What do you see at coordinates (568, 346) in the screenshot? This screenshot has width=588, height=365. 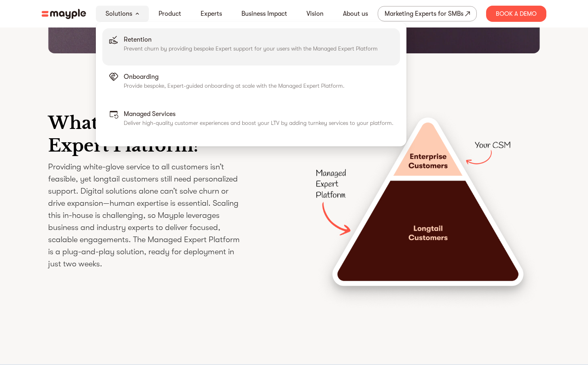 I see `div: Chat Widget` at bounding box center [568, 346].